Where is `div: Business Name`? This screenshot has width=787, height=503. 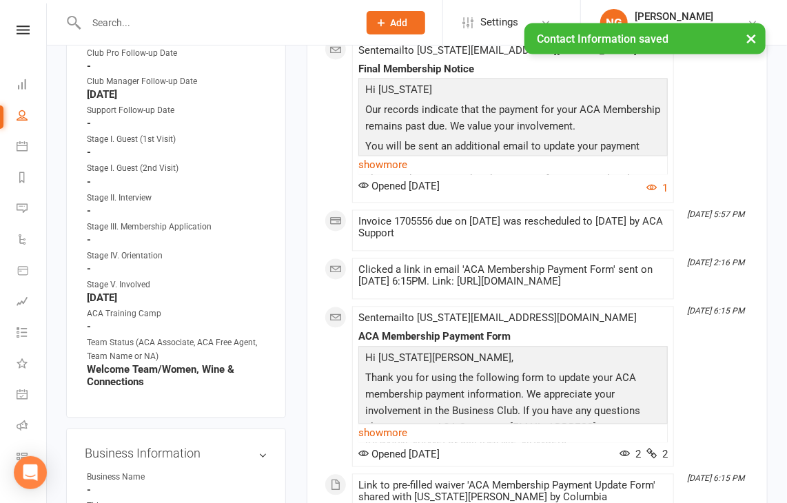 div: Business Name is located at coordinates (143, 477).